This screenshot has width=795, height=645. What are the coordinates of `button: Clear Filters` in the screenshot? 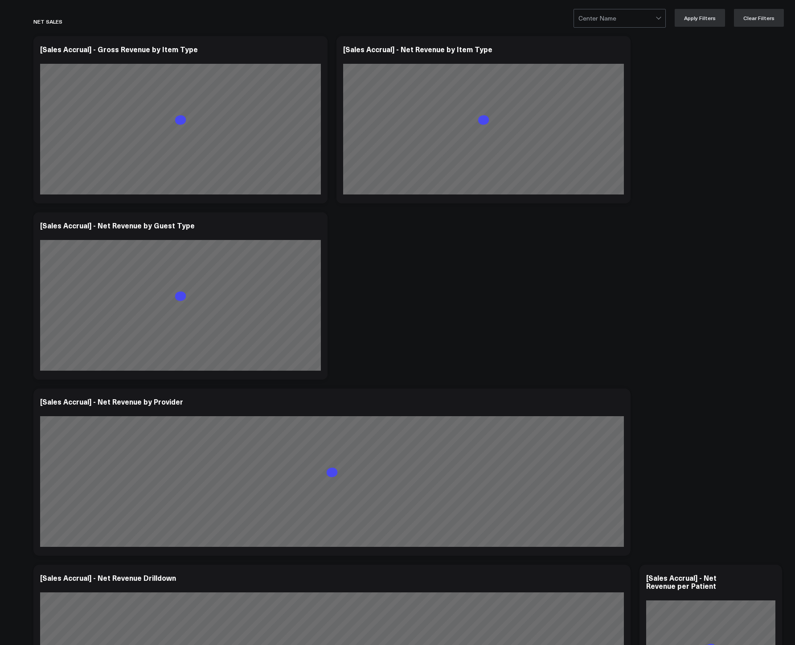 It's located at (759, 18).